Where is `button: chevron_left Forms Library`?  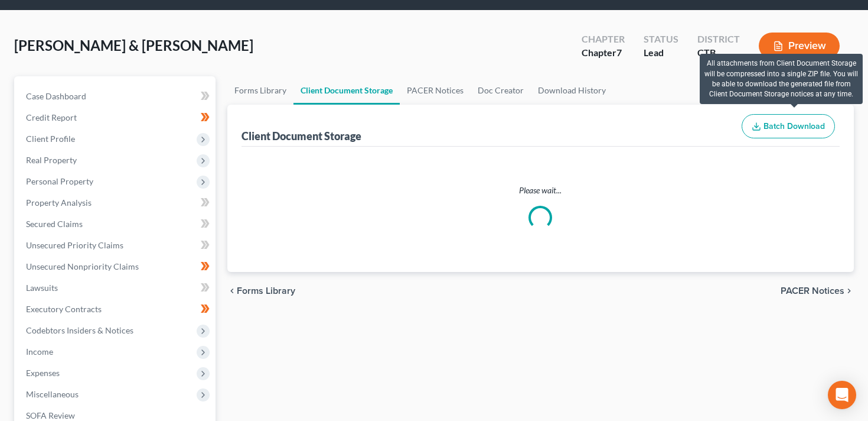
button: chevron_left Forms Library is located at coordinates (261, 290).